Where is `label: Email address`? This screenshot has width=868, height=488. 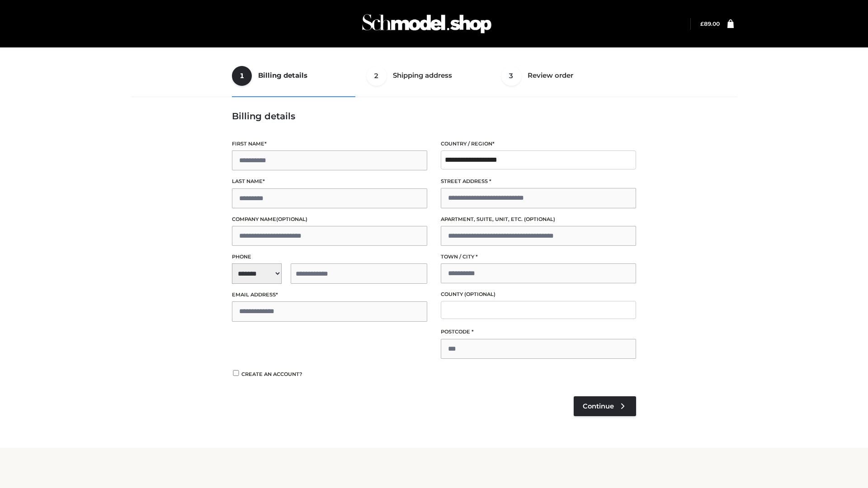
label: Email address is located at coordinates (330, 294).